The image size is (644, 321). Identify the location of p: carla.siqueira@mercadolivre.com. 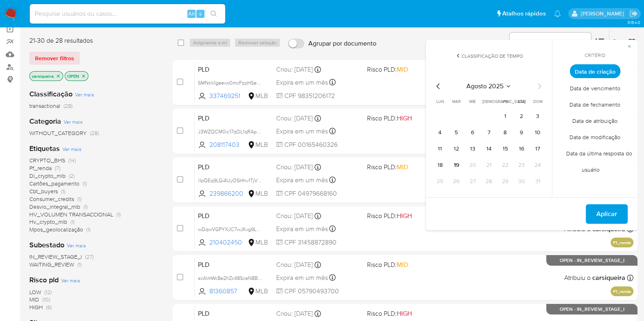
(604, 13).